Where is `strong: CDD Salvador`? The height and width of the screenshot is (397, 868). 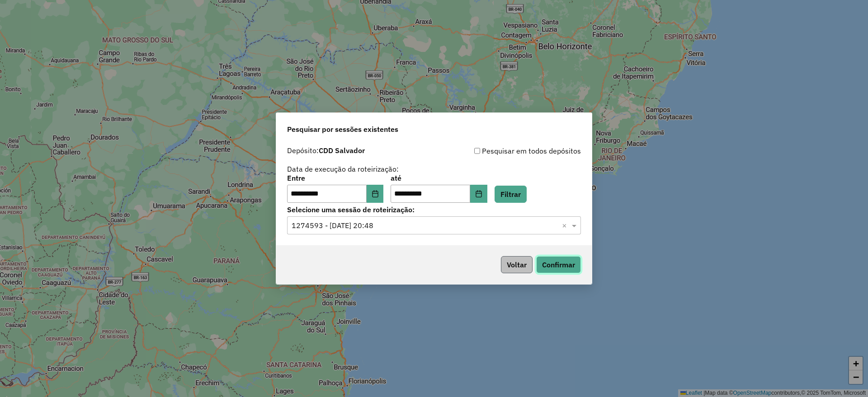
strong: CDD Salvador is located at coordinates (342, 150).